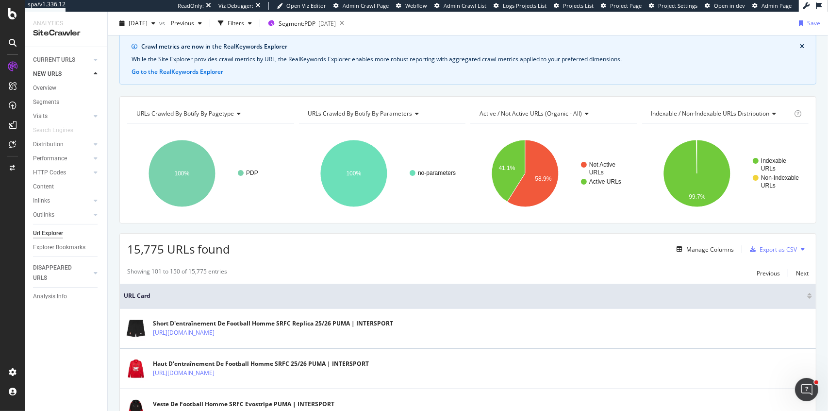 Image resolution: width=828 pixels, height=411 pixels. Describe the element at coordinates (67, 102) in the screenshot. I see `a: Segments` at that location.